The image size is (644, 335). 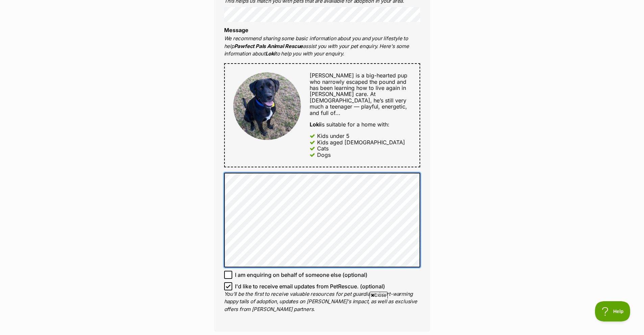 What do you see at coordinates (269, 46) in the screenshot?
I see `strong: Pawfect Pals Animal Rescue` at bounding box center [269, 46].